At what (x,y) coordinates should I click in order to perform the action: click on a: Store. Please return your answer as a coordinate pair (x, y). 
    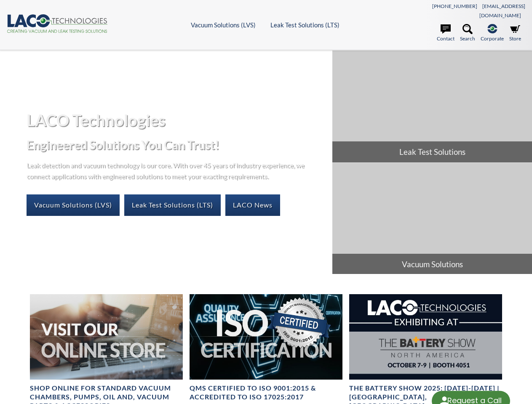
    Looking at the image, I should click on (515, 33).